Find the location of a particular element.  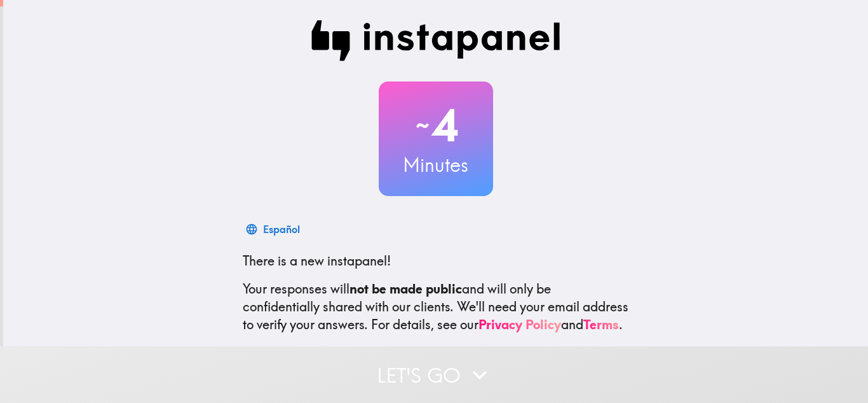

span: There is a new instapanel! is located at coordinates (317, 260).